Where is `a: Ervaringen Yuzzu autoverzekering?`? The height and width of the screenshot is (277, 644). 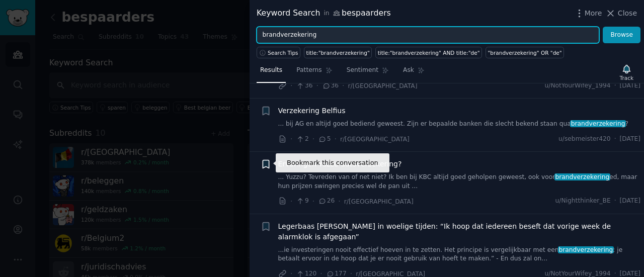 a: Ervaringen Yuzzu autoverzekering? is located at coordinates (340, 164).